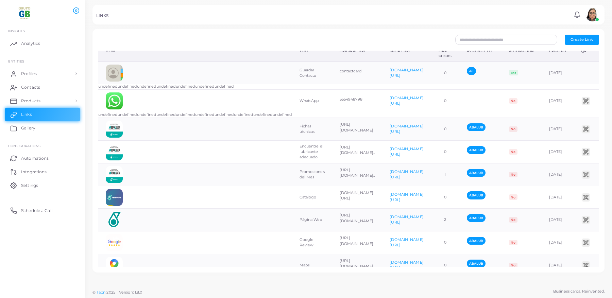  I want to click on span: Business cards. Reinvented., so click(579, 291).